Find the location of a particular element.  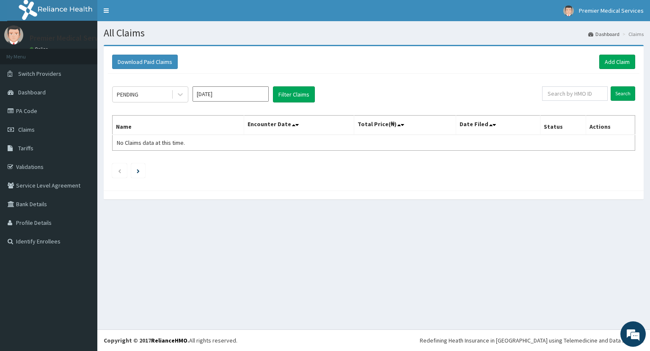

footer: All rights reserved. is located at coordinates (374, 340).